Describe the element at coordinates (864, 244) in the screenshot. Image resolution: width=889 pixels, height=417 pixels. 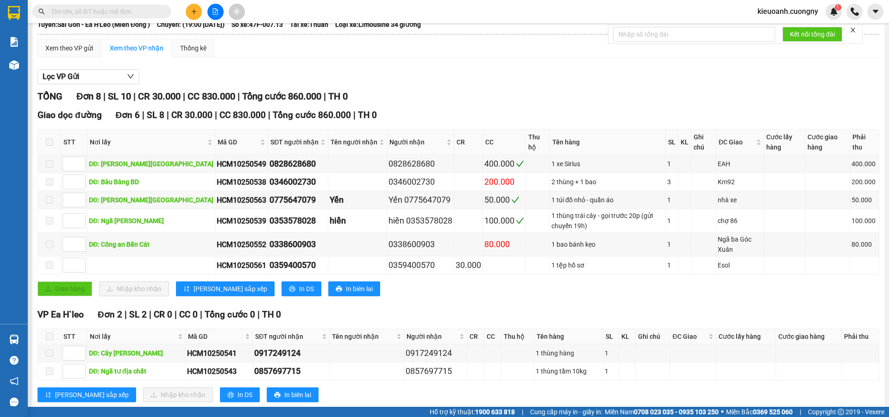
I see `div: 80.000` at that location.